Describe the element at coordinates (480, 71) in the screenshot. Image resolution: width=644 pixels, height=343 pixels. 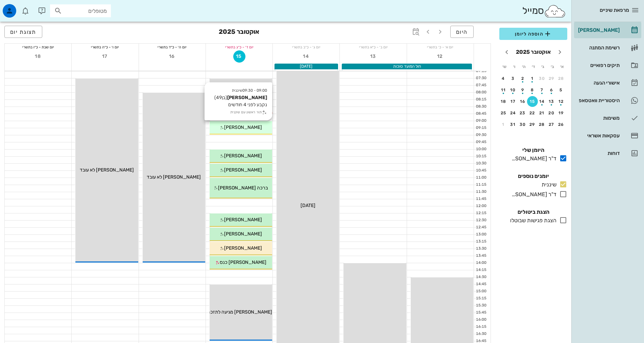
I see `div: 07:15` at that location.